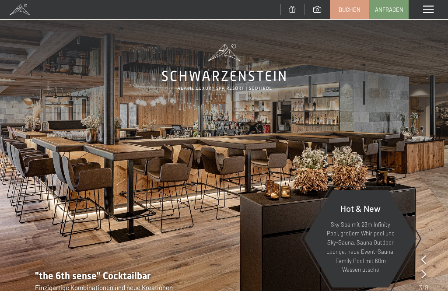 The width and height of the screenshot is (448, 291). Describe the element at coordinates (361, 239) in the screenshot. I see `a: Hot & New Sky Spa mit 23m Infinity Pool, großem Whirlpool und Sky-Sauna, Sauna Outdoor Lounge, ne...` at that location.